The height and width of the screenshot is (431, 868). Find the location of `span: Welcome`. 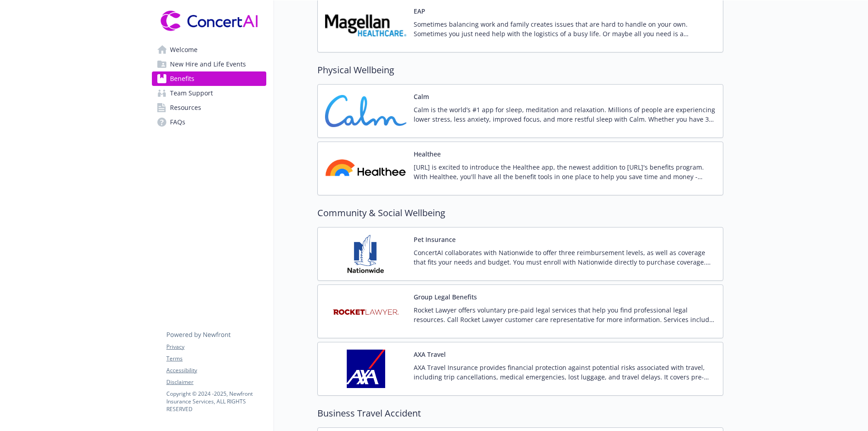

span: Welcome is located at coordinates (183, 49).